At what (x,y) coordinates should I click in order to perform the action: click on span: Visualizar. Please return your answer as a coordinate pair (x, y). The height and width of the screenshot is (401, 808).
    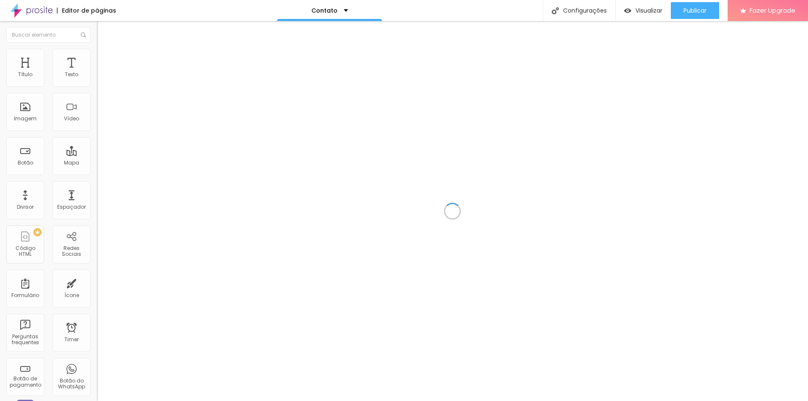
    Looking at the image, I should click on (649, 11).